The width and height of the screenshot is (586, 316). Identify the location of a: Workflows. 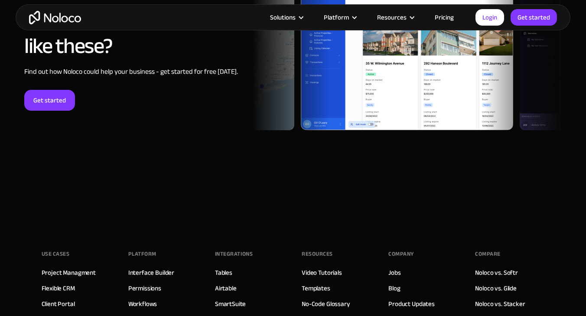
(143, 303).